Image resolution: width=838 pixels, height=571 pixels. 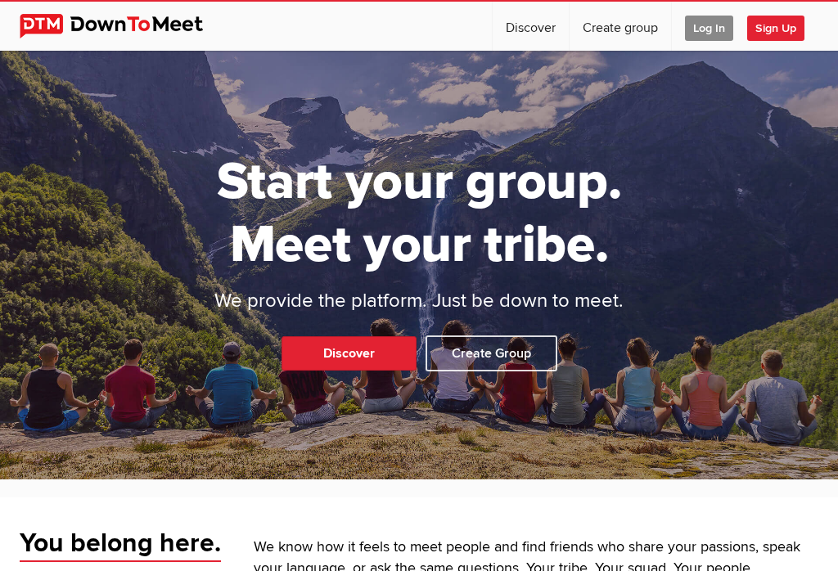 What do you see at coordinates (124, 26) in the screenshot?
I see `img: DownToMeet` at bounding box center [124, 26].